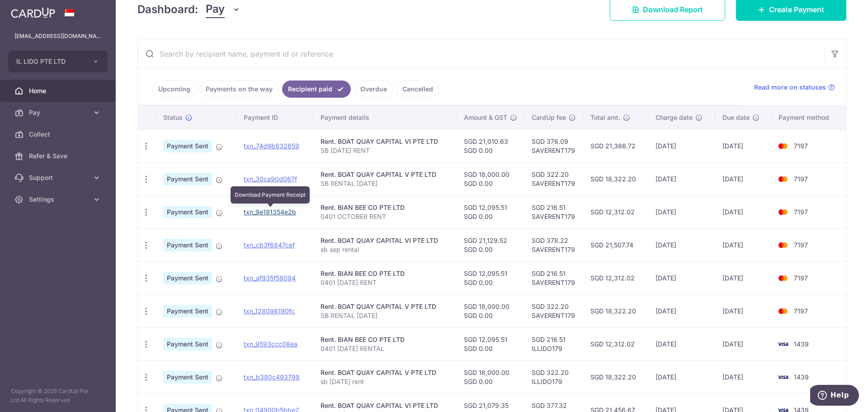 This screenshot has height=412, width=868. What do you see at coordinates (418, 89) in the screenshot?
I see `a: Cancelled` at bounding box center [418, 89].